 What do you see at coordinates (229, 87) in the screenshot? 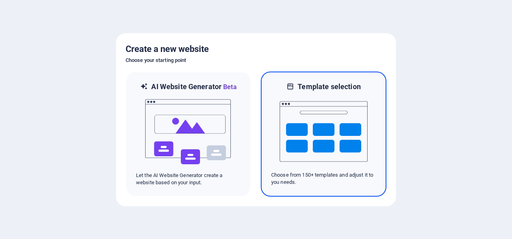
I see `span: Beta` at bounding box center [229, 87].